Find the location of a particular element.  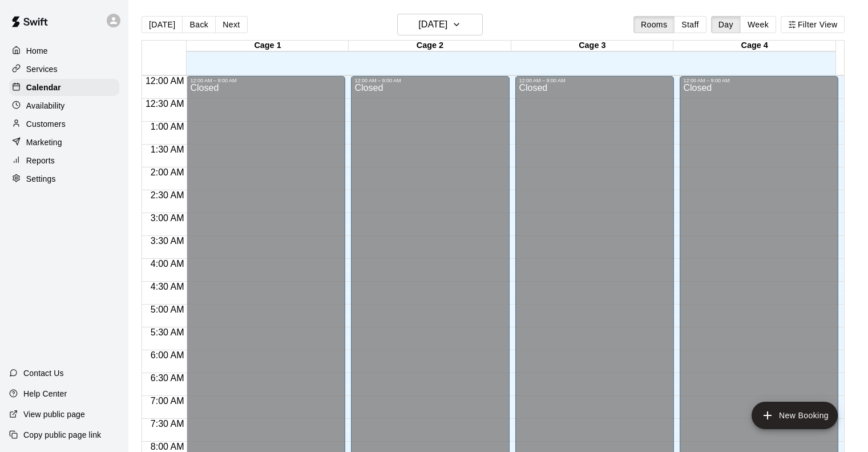

a: Reports is located at coordinates (64, 161).